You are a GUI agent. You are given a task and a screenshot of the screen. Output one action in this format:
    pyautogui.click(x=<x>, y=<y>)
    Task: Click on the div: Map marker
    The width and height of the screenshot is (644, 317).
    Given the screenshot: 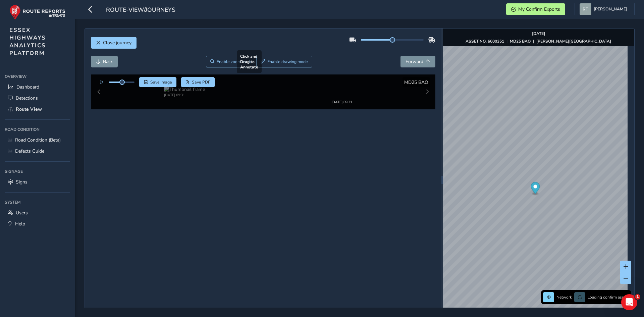 What is the action you would take?
    pyautogui.click(x=535, y=189)
    